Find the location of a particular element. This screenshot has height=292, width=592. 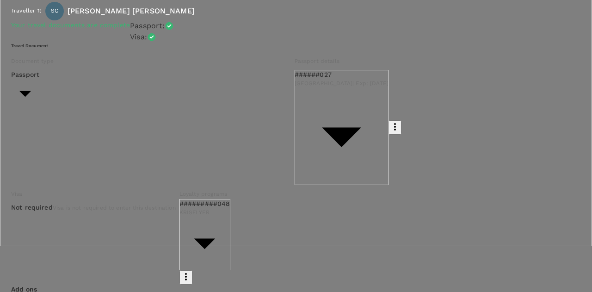

p: Passport : is located at coordinates (147, 26).